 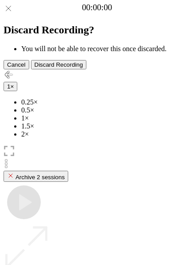 I want to click on li: 2×, so click(x=106, y=134).